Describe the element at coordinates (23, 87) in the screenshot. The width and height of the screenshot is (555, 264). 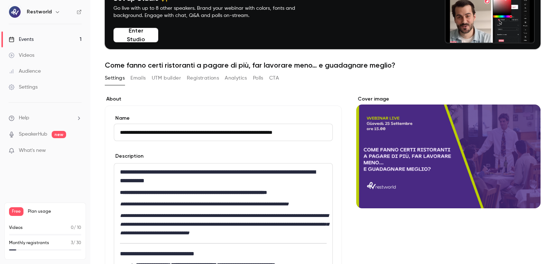
I see `div: Settings` at that location.